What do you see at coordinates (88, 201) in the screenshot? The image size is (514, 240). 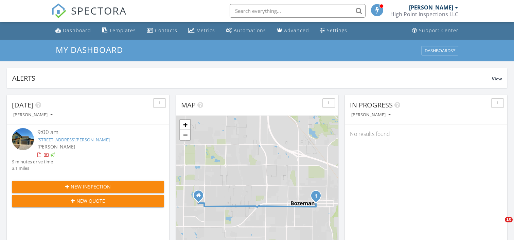 I see `button: New Quote` at bounding box center [88, 201].